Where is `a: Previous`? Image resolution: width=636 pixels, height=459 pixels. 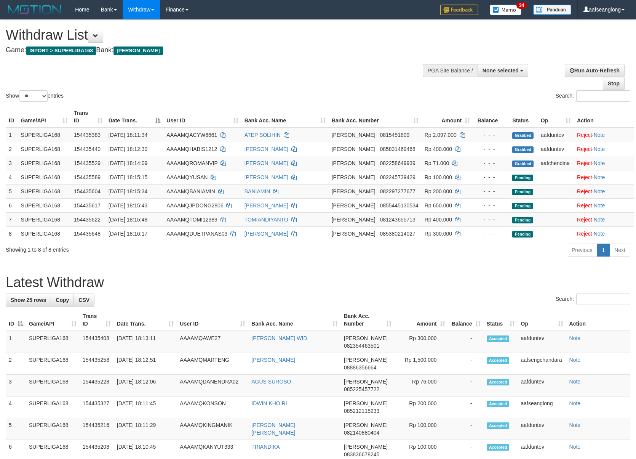
a: Previous is located at coordinates (582, 250).